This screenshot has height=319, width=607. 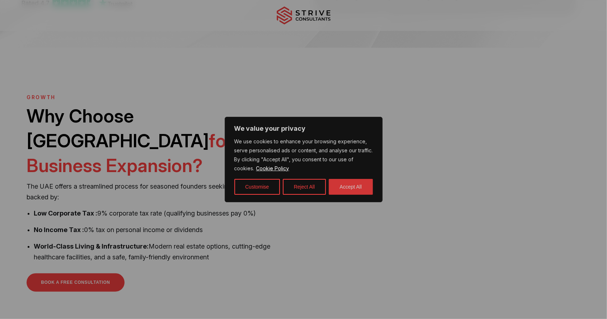 What do you see at coordinates (304, 159) in the screenshot?
I see `div: We value your privacy` at bounding box center [304, 159].